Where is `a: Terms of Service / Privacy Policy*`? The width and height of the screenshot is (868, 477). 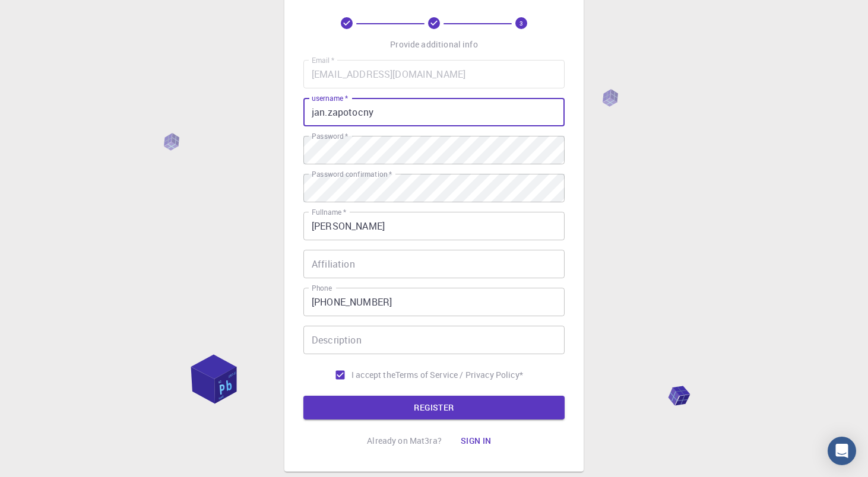 a: Terms of Service / Privacy Policy* is located at coordinates (459, 375).